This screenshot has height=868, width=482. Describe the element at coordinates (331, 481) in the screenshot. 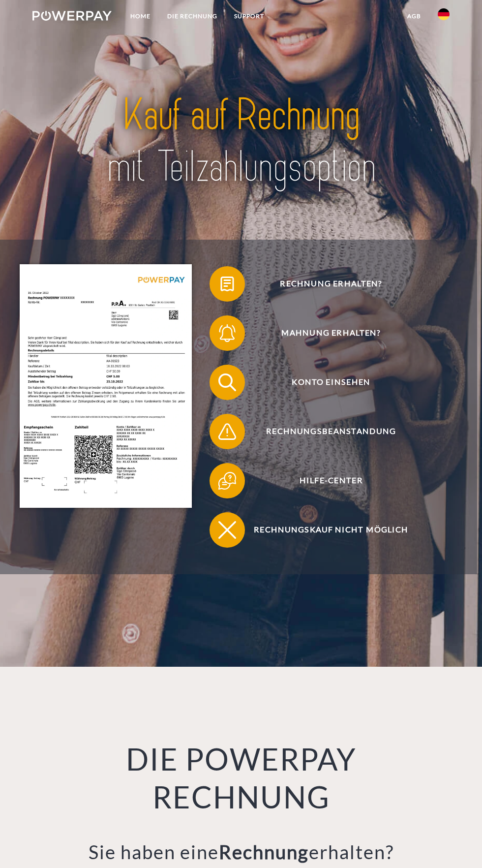

I see `span: Hilfe-Center` at that location.